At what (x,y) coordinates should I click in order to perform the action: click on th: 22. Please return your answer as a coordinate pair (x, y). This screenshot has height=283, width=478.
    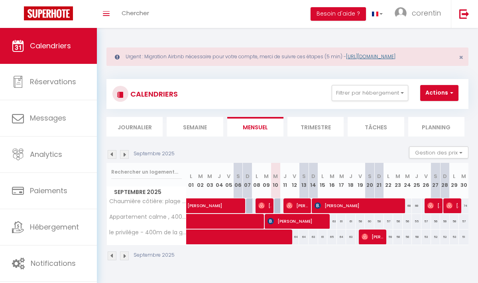
    Looking at the image, I should click on (389, 180).